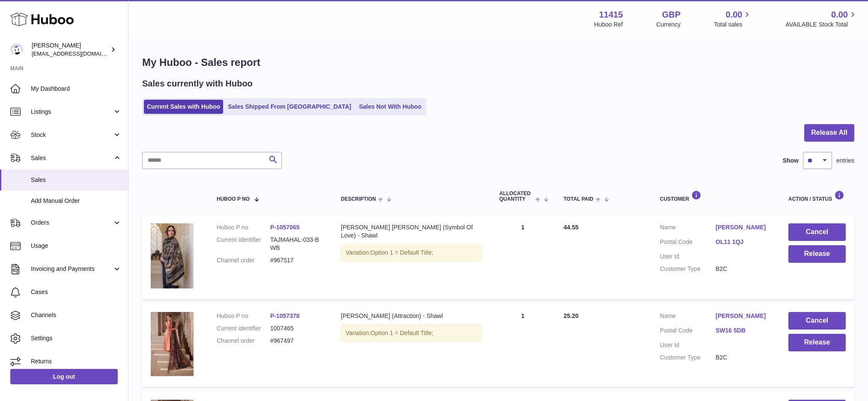  Describe the element at coordinates (172, 344) in the screenshot. I see `img: 12.webp` at that location.